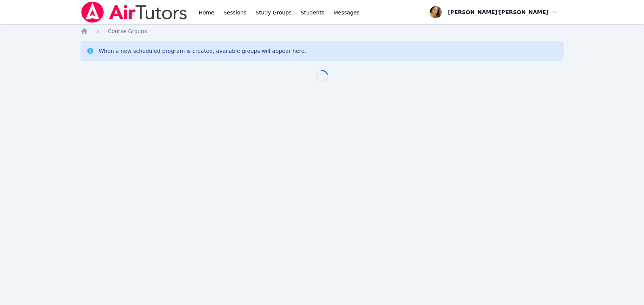 This screenshot has width=644, height=305. I want to click on nav: Breadcrumb, so click(322, 31).